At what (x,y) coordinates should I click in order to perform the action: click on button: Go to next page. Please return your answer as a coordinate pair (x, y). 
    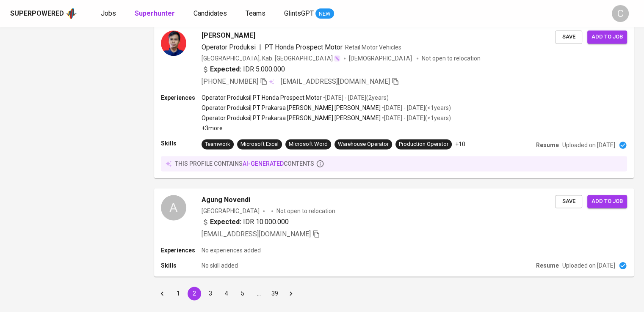
    Looking at the image, I should click on (291, 293).